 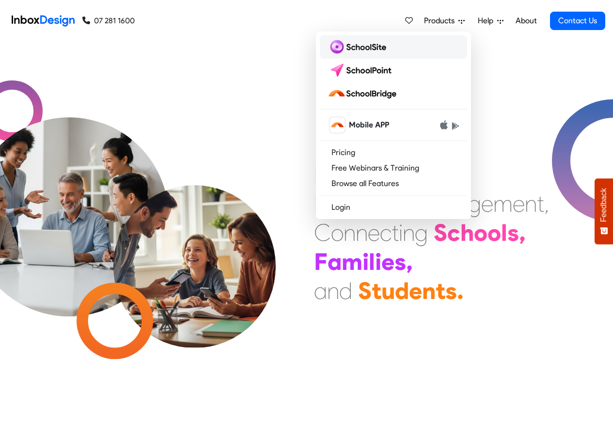 I want to click on span: Mobile APP, so click(x=369, y=125).